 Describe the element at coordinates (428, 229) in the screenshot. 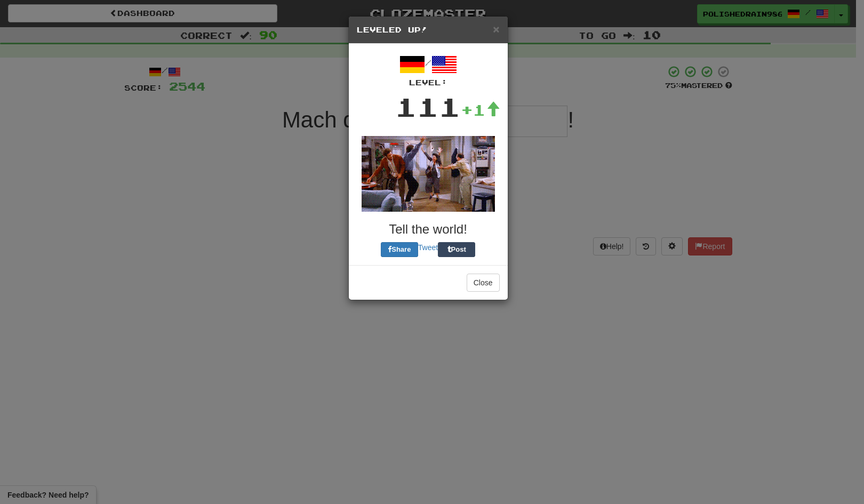

I see `h3: Tell the world!` at that location.